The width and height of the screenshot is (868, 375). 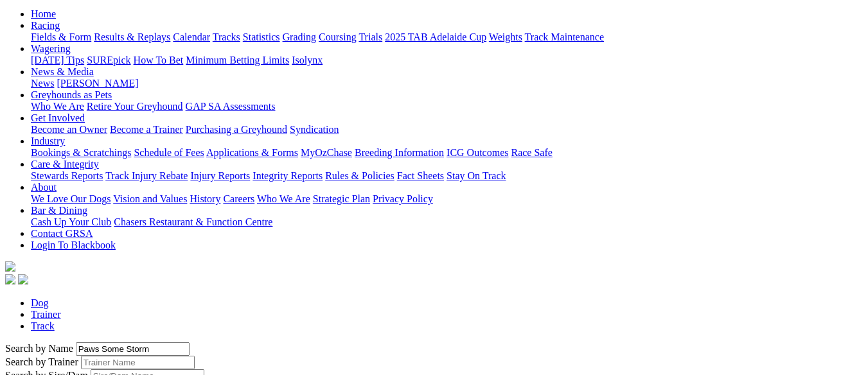 I want to click on a: Statistics, so click(x=261, y=37).